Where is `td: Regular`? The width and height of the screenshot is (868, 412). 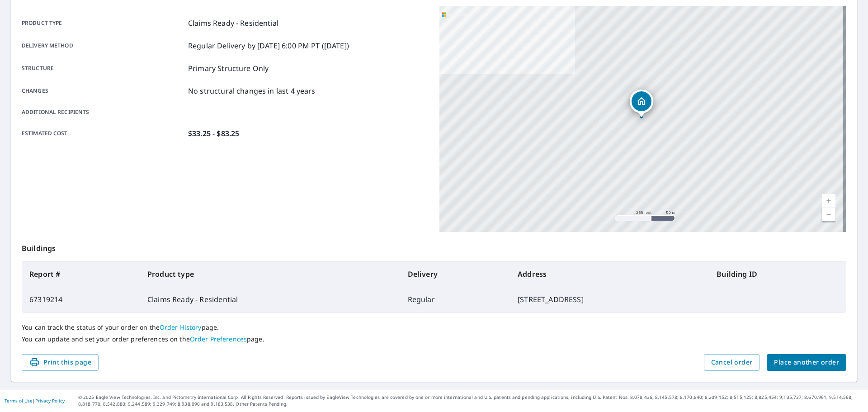 td: Regular is located at coordinates (456, 299).